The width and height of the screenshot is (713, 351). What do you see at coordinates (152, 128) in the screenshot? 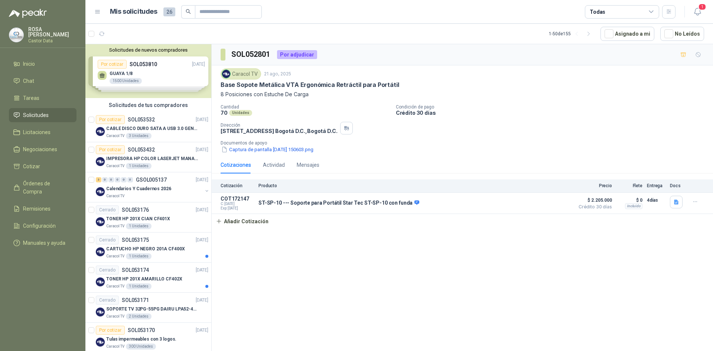
I see `p: CABLE DISCO DURO SATA A USB 3.0 GENERICO` at bounding box center [152, 128].